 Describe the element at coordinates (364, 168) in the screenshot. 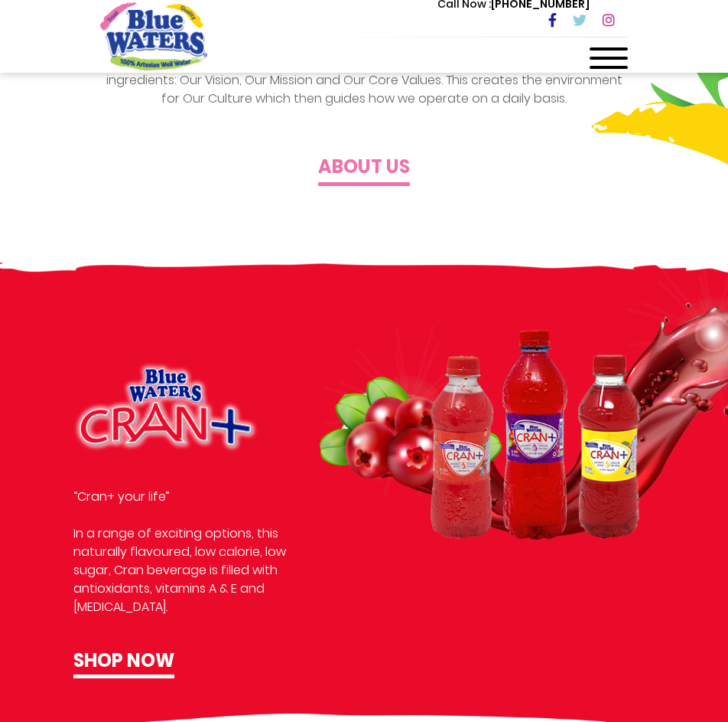

I see `a: About us` at that location.